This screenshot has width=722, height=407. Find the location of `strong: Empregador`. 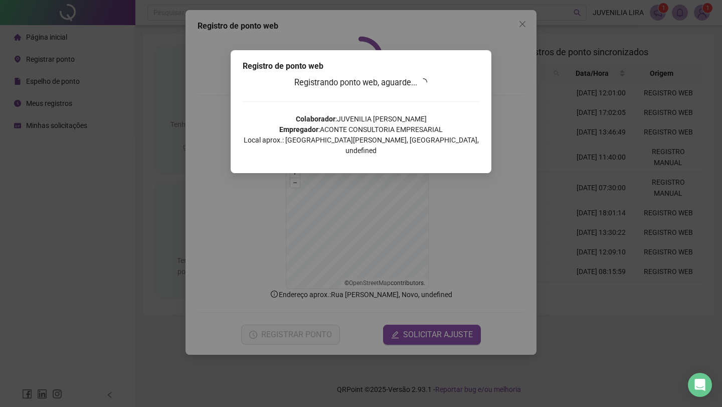

strong: Empregador is located at coordinates (299, 129).